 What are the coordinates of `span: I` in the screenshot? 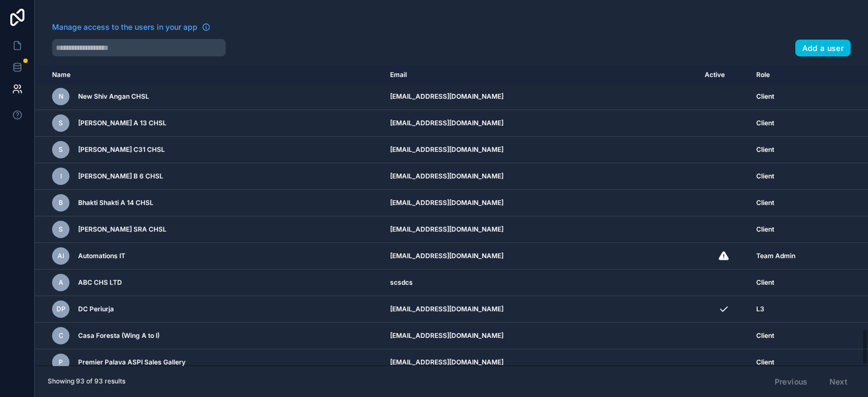 It's located at (61, 176).